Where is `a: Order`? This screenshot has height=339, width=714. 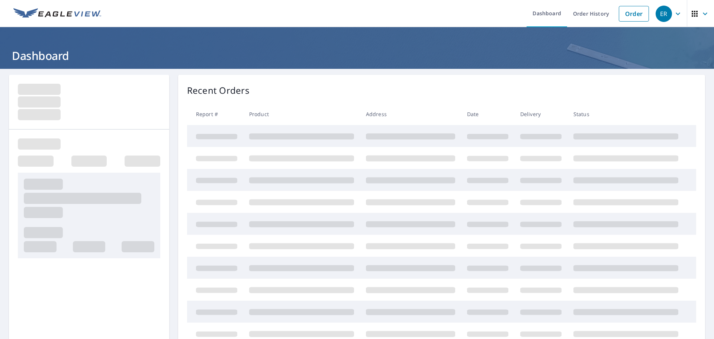 a: Order is located at coordinates (634, 14).